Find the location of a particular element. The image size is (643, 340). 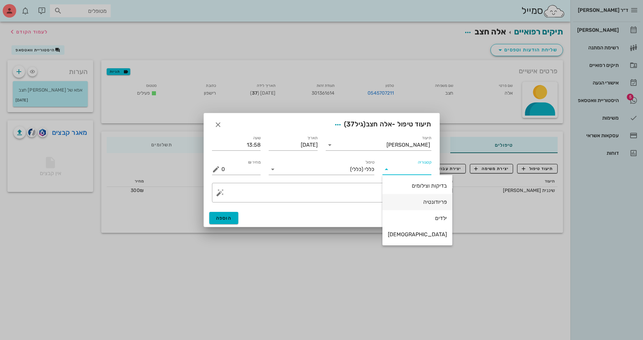

span: (כללי) is located at coordinates (357, 169).